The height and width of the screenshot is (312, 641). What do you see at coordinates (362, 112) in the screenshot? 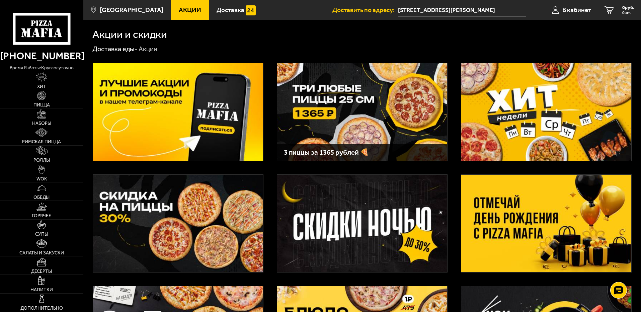
I see `a: 3 пиццы за 1365 рублей 🍕` at bounding box center [362, 112].